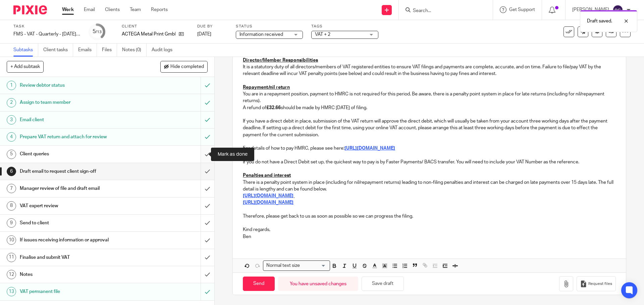 The image size is (644, 305). What do you see at coordinates (78, 292) in the screenshot?
I see `h1: VAT permanent file` at bounding box center [78, 292].